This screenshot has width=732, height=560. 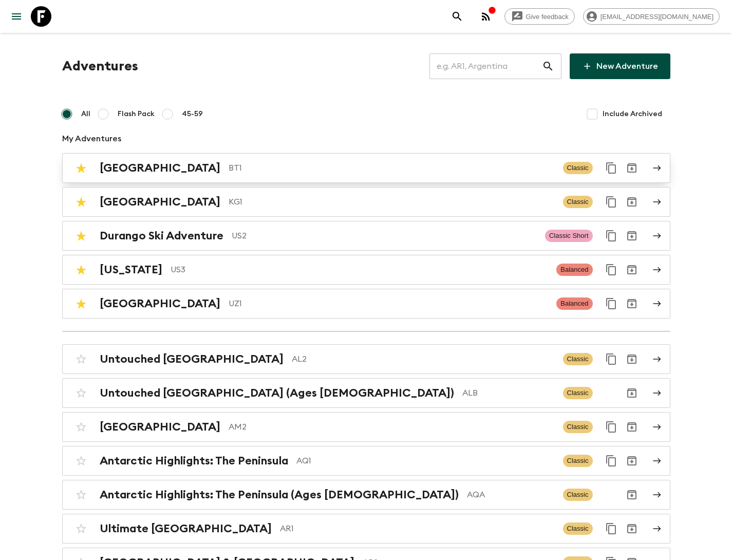 I want to click on input: e.g. AR1, Argentina, so click(x=486, y=66).